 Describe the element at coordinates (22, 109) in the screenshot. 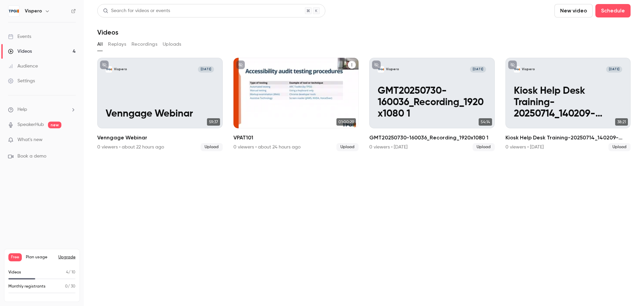

I see `span: Help` at that location.